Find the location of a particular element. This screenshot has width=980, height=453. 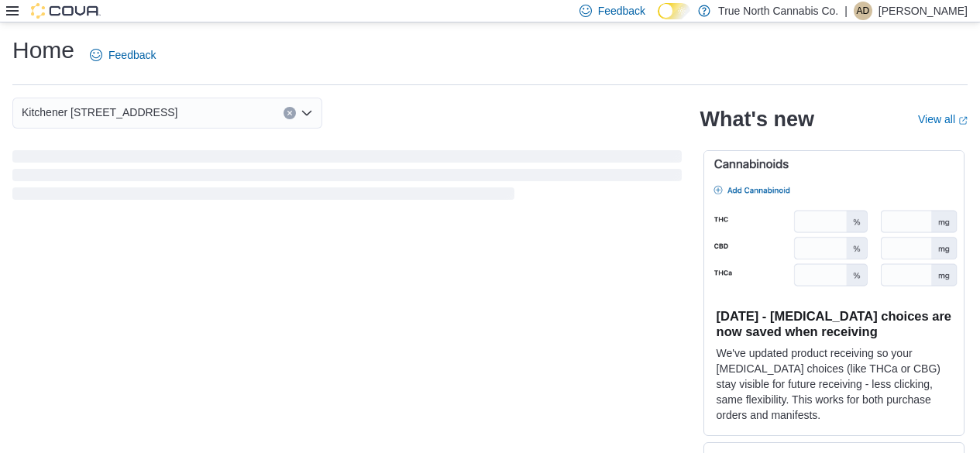

span: Dark Mode is located at coordinates (657, 19).